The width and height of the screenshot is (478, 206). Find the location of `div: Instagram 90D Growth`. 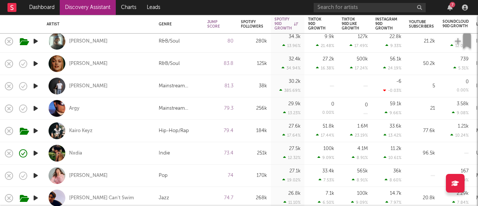

div: Instagram 90D Growth is located at coordinates (386, 24).